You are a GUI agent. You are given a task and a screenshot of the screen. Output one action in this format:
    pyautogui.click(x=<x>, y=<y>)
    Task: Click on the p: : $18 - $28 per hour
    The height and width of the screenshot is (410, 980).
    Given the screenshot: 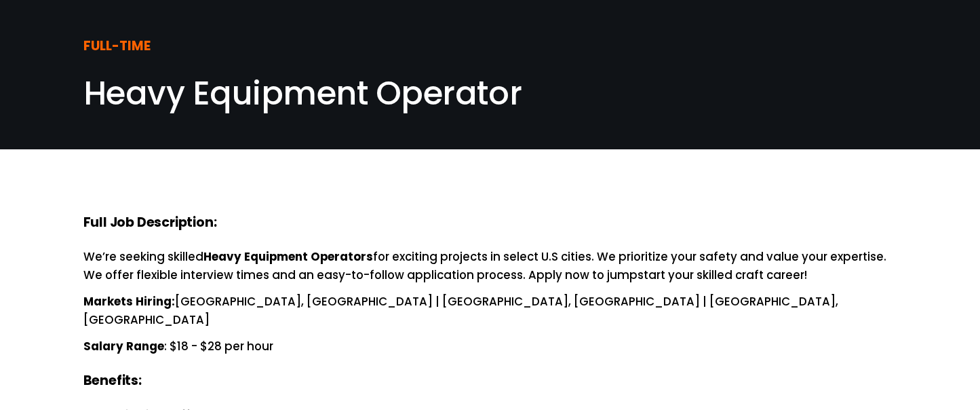 What is the action you would take?
    pyautogui.click(x=490, y=346)
    